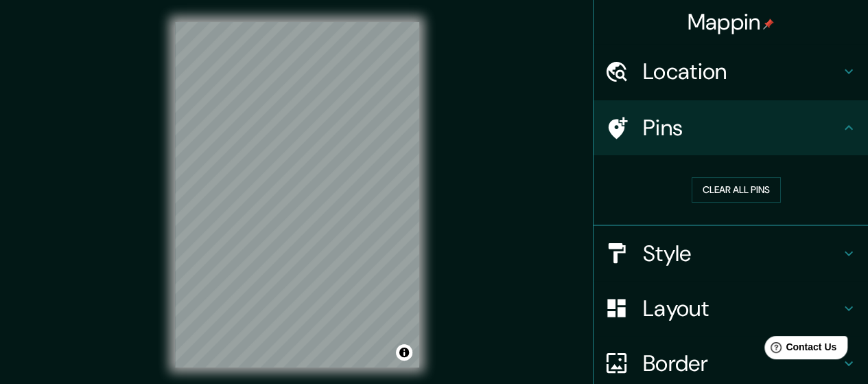 This screenshot has width=868, height=384. I want to click on h4: Pins, so click(742, 127).